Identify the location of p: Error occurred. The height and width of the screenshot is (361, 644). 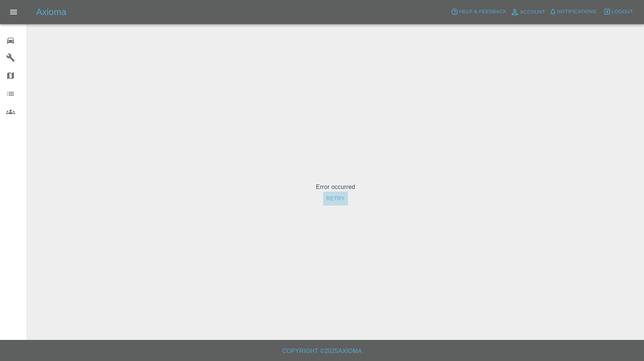
(336, 187).